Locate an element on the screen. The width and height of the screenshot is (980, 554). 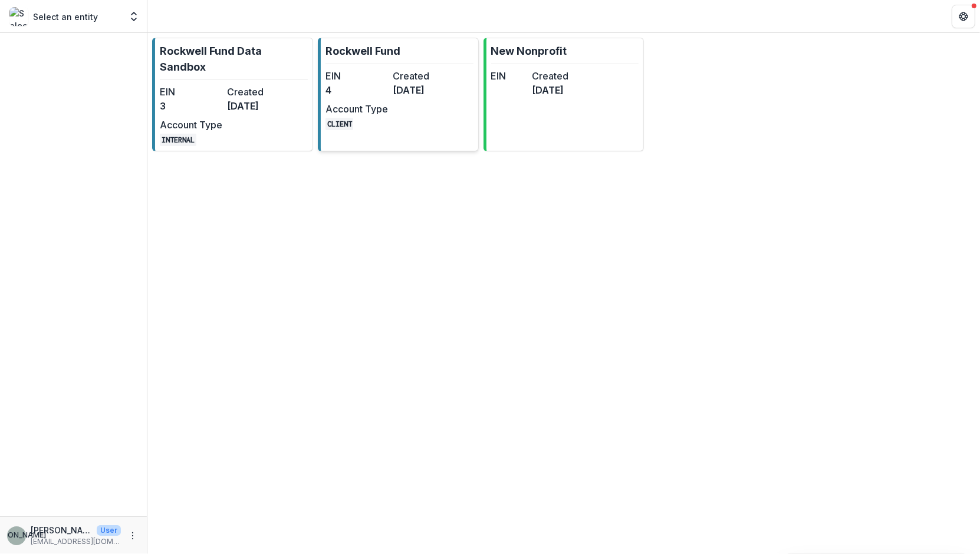
dd: 4 is located at coordinates (356, 90).